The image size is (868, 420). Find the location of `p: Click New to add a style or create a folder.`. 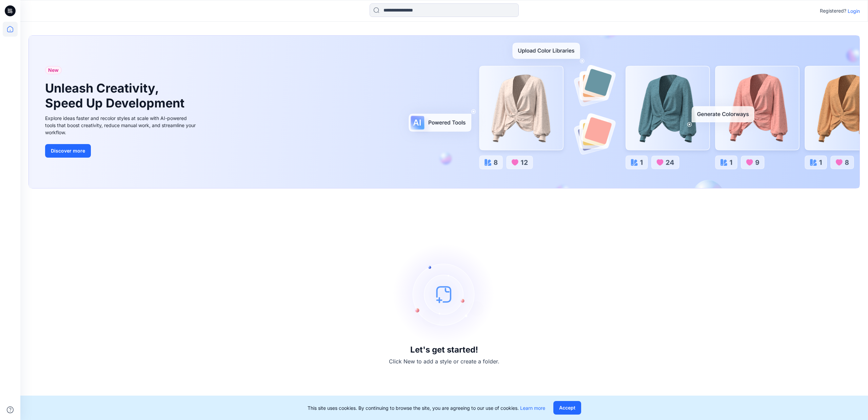

p: Click New to add a style or create a folder. is located at coordinates (444, 361).